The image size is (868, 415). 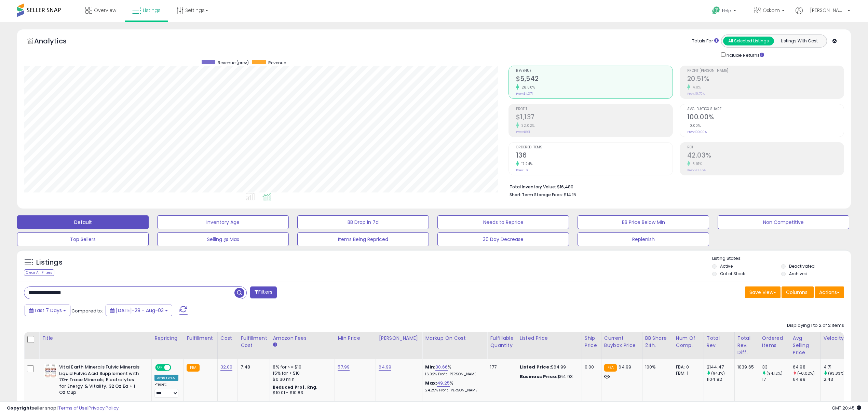 What do you see at coordinates (356, 338) in the screenshot?
I see `div: Min Price` at bounding box center [356, 338].